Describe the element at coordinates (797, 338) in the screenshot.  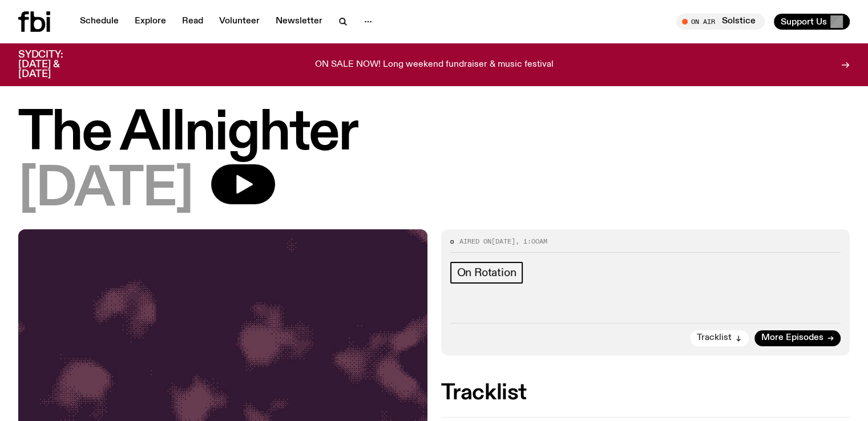
I see `a: More Episodes` at that location.